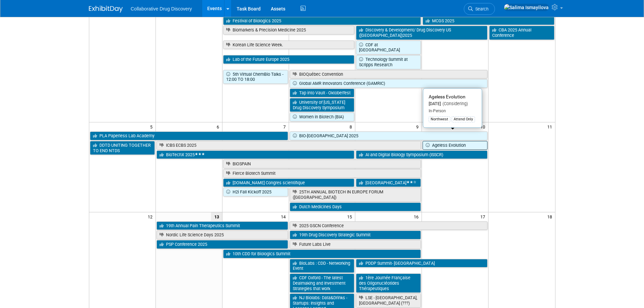 This screenshot has width=644, height=308. Describe the element at coordinates (289, 45) in the screenshot. I see `a: Korean Life Science Week.` at that location.